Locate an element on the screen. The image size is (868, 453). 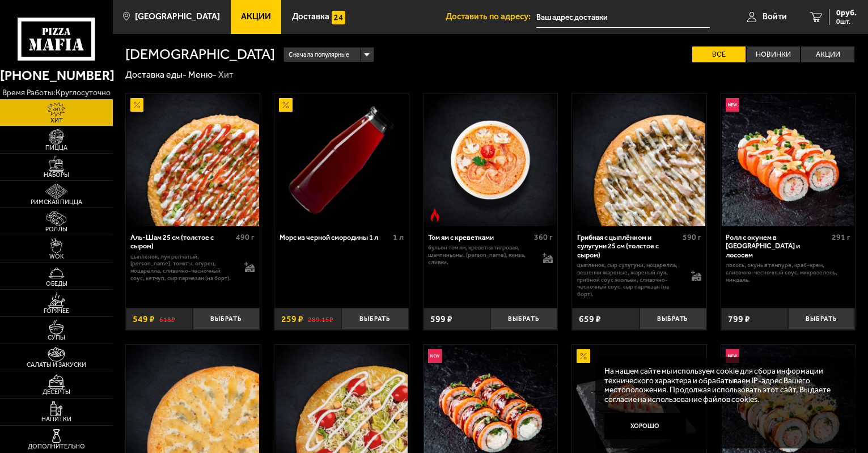
span: 659 ₽ is located at coordinates (590, 319).